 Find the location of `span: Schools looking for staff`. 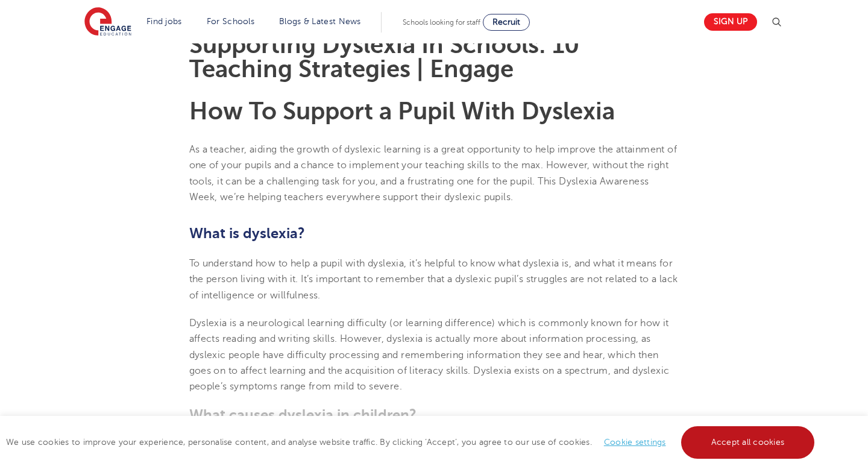

span: Schools looking for staff is located at coordinates (442, 22).